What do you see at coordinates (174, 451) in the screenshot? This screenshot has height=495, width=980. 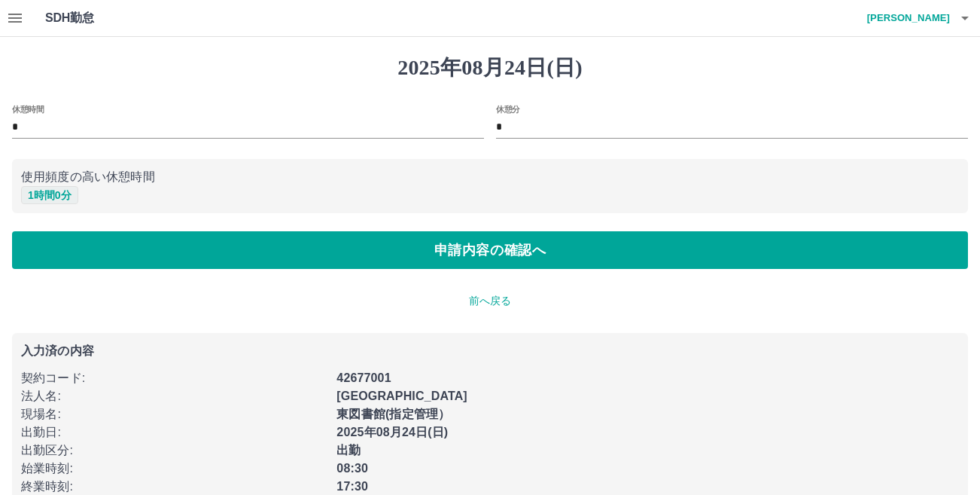 I see `p: 出勤区分 :` at bounding box center [174, 451].